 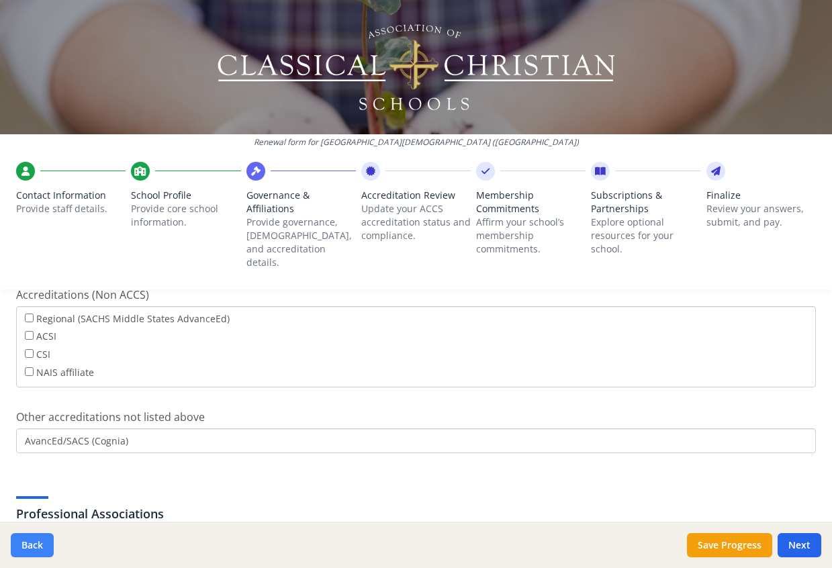 I want to click on p: Provide staff details., so click(x=71, y=209).